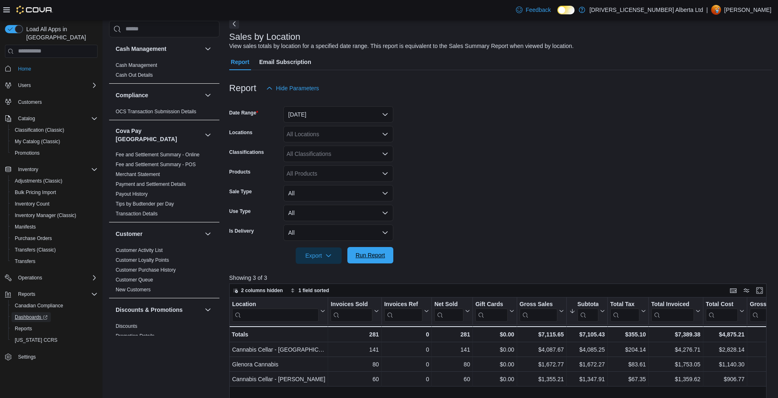 The width and height of the screenshot is (778, 398). Describe the element at coordinates (32, 204) in the screenshot. I see `a: Inventory Count` at that location.